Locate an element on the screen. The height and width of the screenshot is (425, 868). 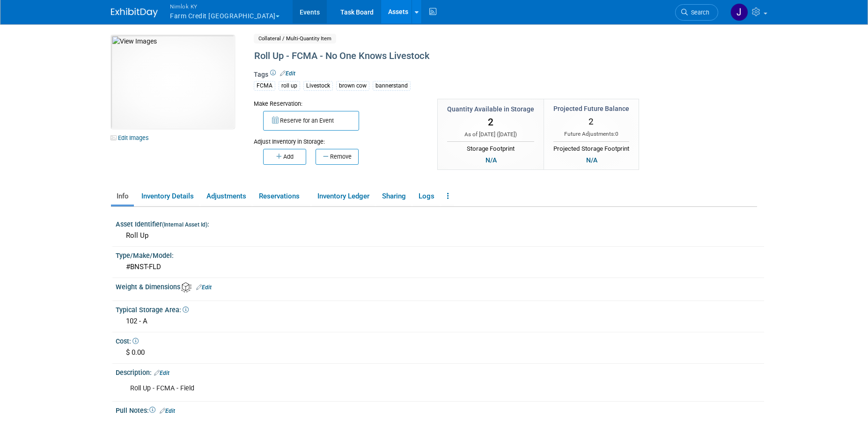
a: Logs is located at coordinates (426, 196).